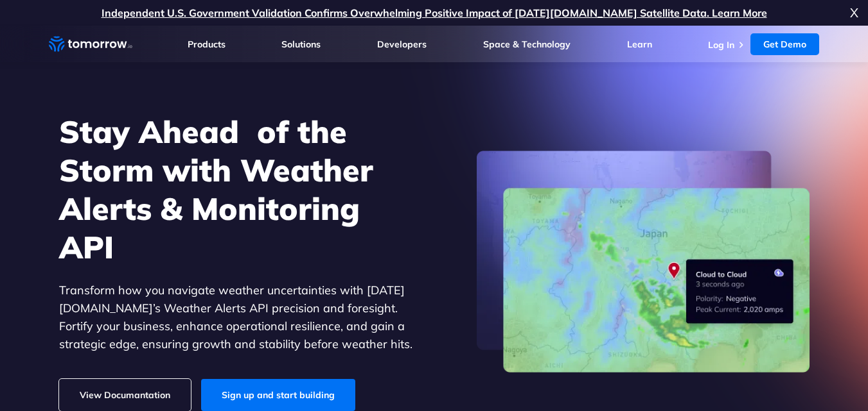 This screenshot has width=868, height=411. I want to click on a: Home link, so click(90, 44).